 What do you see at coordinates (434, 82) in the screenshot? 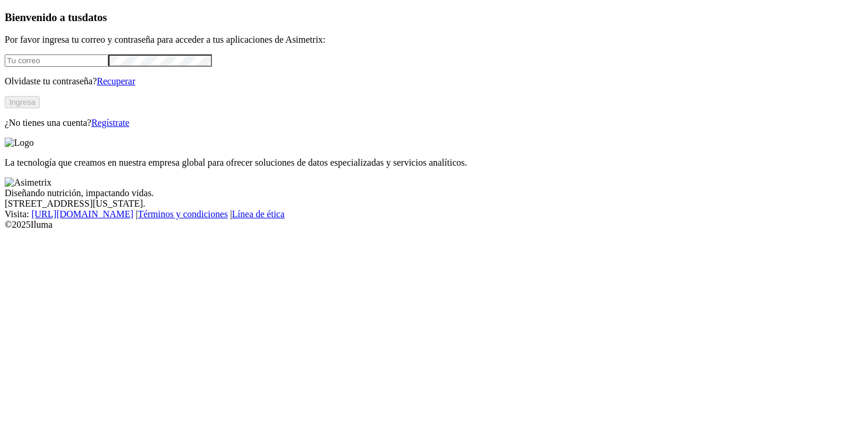
I see `p: Olvidaste tu contraseña?` at bounding box center [434, 82].